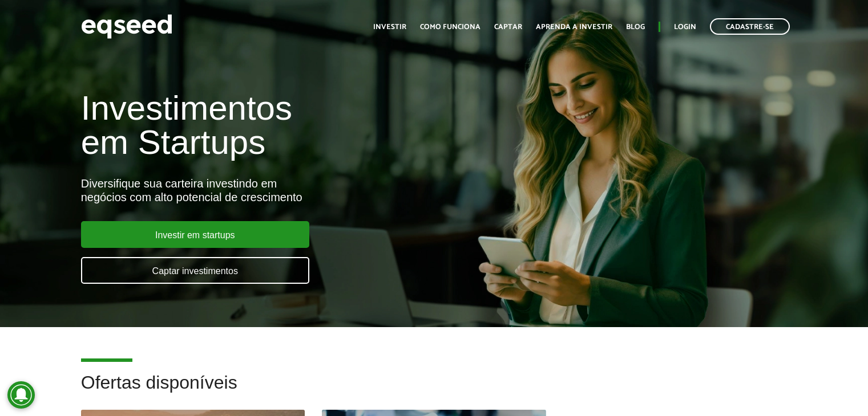 The height and width of the screenshot is (416, 868). What do you see at coordinates (684, 27) in the screenshot?
I see `a: Login` at bounding box center [684, 27].